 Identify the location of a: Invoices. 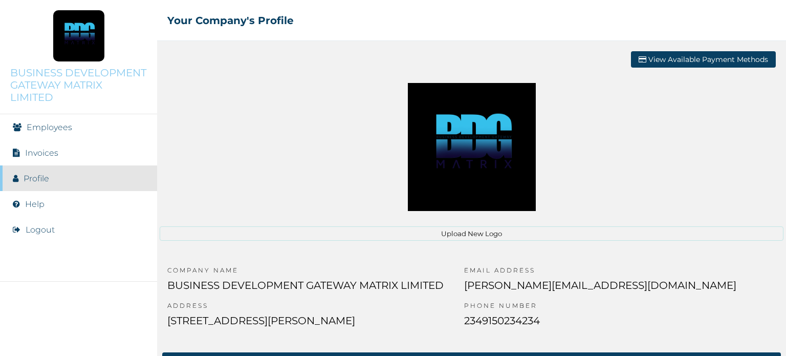
(41, 152).